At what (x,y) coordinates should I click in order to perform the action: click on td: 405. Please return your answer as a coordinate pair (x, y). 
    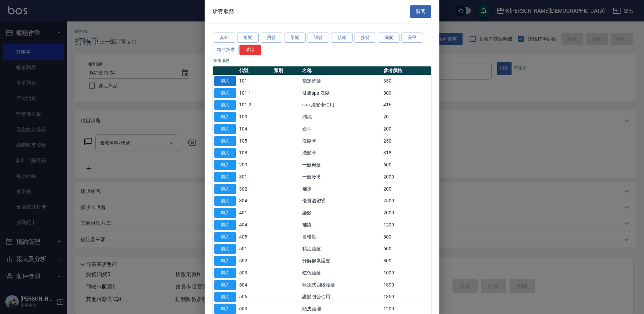
    Looking at the image, I should click on (255, 237).